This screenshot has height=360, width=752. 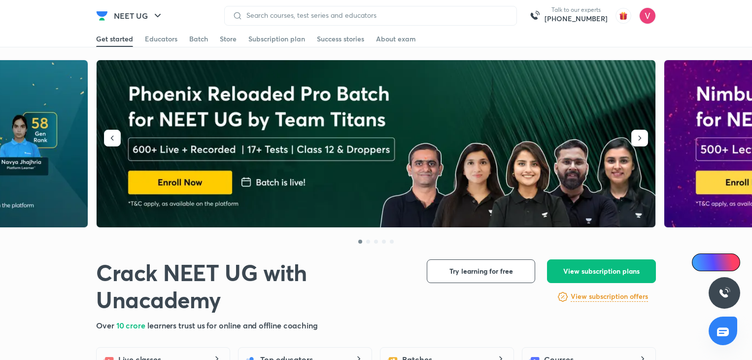 What do you see at coordinates (609, 297) in the screenshot?
I see `a: View subscription offers` at bounding box center [609, 297].